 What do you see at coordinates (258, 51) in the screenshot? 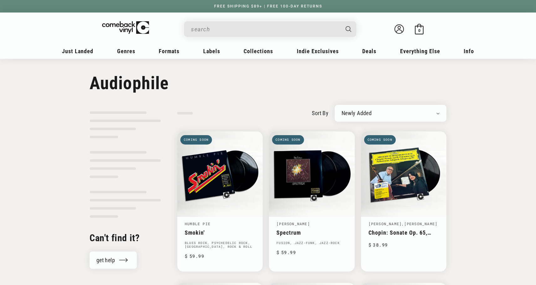
I see `span: Collections` at bounding box center [258, 51].